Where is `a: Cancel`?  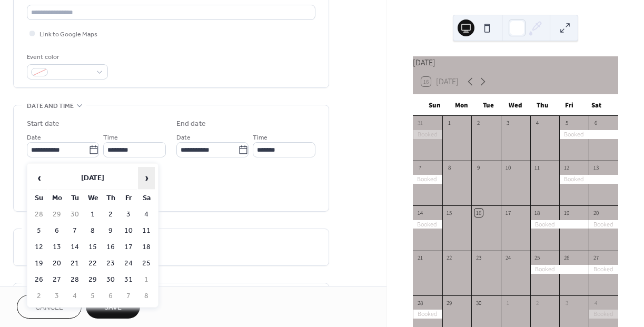 a: Cancel is located at coordinates (49, 307).